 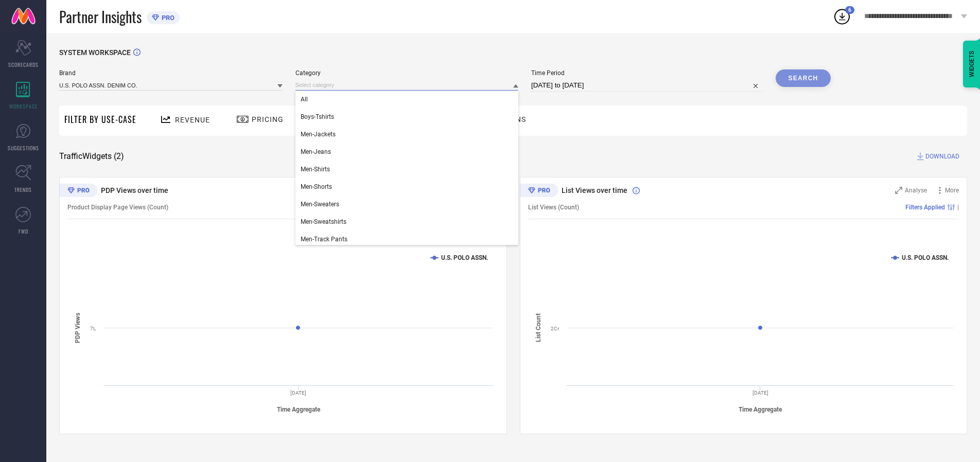 I want to click on span: Revenue, so click(x=193, y=120).